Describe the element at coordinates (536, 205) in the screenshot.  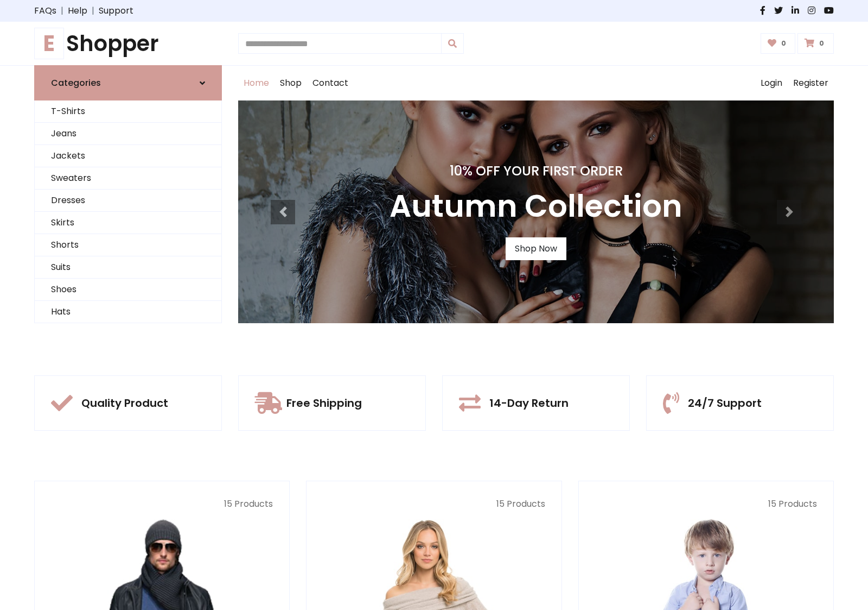
I see `h3: Autumn Collection` at that location.